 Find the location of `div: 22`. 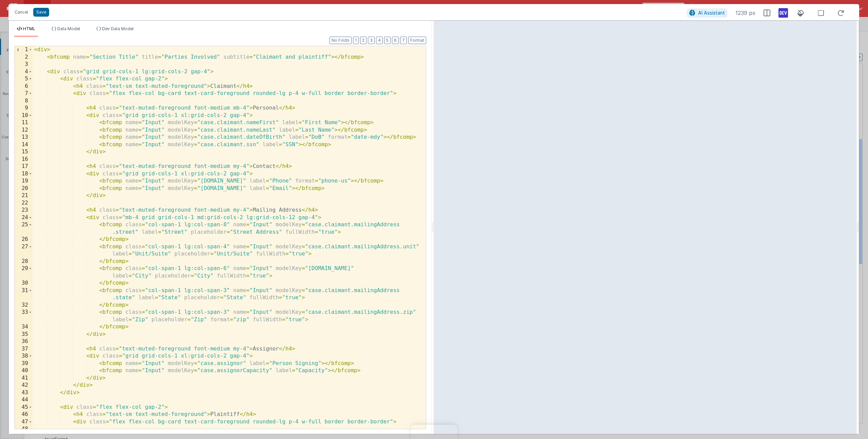

div: 22 is located at coordinates (23, 203).